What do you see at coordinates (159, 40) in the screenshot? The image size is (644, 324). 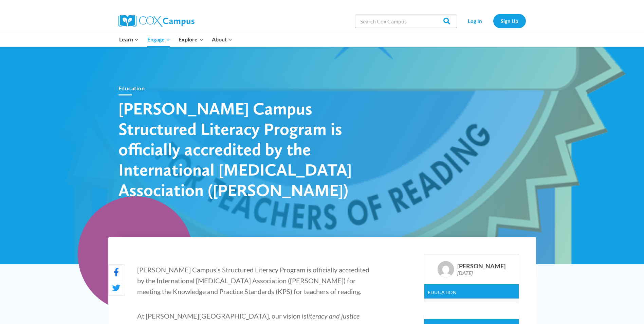 I see `span: Engage` at bounding box center [159, 40].